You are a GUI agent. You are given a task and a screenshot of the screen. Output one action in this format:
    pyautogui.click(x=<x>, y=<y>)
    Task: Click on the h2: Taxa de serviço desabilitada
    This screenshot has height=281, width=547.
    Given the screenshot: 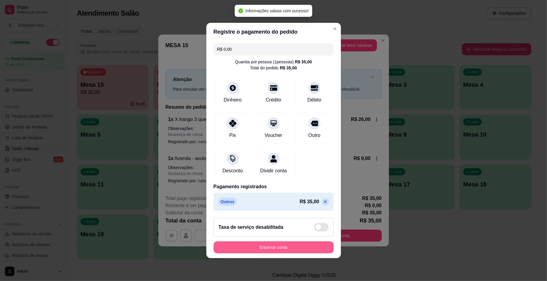 What is the action you would take?
    pyautogui.click(x=251, y=227)
    